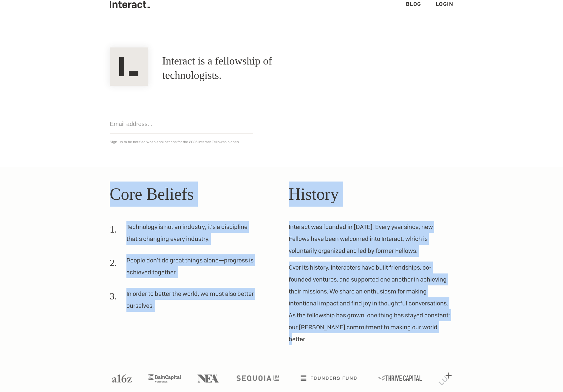 This screenshot has height=392, width=563. What do you see at coordinates (185, 268) in the screenshot?
I see `li: People don’t do great things alone—progress is achieved together.` at bounding box center [185, 268].